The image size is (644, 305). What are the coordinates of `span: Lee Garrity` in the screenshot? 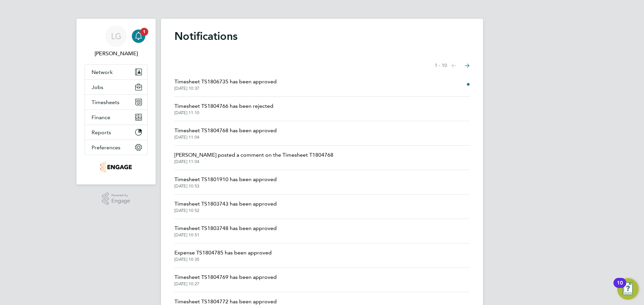 It's located at (116, 54).